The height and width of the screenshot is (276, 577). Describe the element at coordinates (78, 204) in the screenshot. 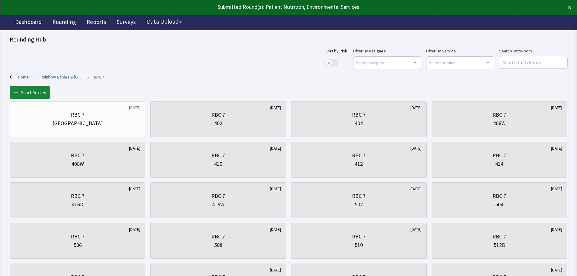

I see `div: 416D` at that location.